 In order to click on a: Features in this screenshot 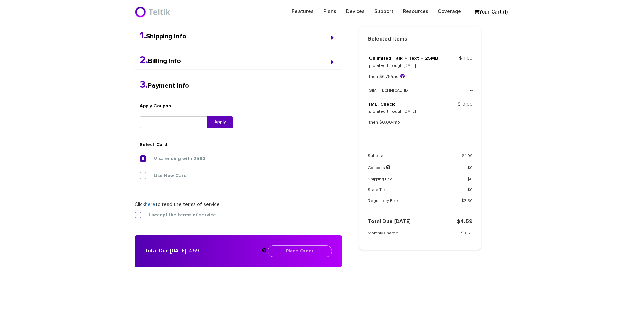, I will do `click(302, 12)`.